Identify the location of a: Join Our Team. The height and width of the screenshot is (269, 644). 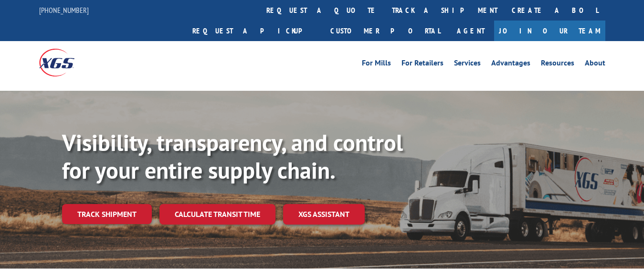
(549, 31).